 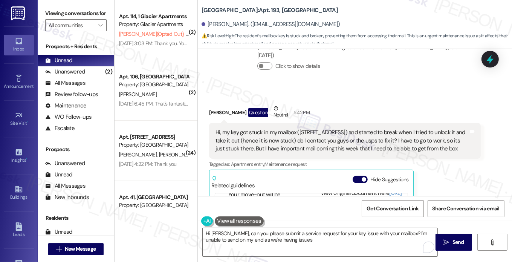 What do you see at coordinates (392, 208) in the screenshot?
I see `span: Get Conversation Link` at bounding box center [392, 208].